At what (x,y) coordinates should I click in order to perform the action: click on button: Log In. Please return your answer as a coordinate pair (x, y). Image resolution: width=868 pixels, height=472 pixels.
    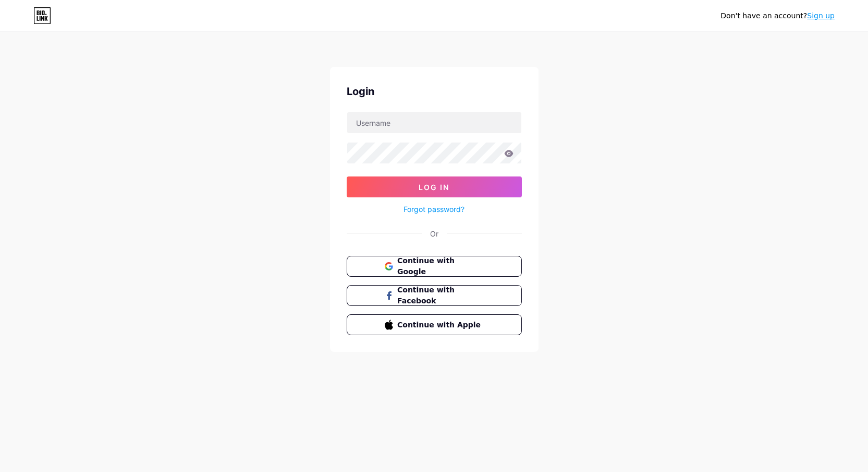
    Looking at the image, I should click on (434, 187).